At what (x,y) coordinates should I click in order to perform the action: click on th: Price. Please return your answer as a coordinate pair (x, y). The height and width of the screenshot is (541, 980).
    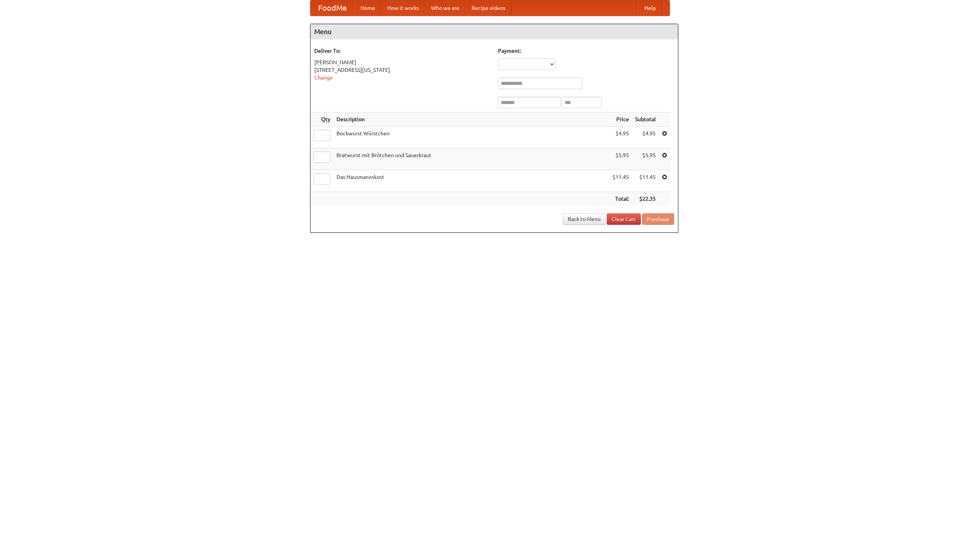
    Looking at the image, I should click on (620, 120).